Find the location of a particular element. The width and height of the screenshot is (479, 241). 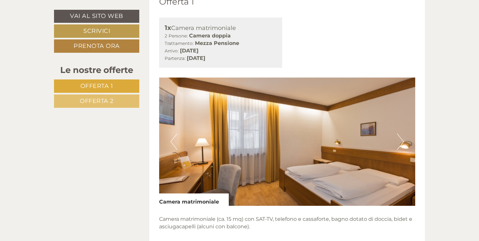

p: Camera matrimoniale (ca. 15 mq) con SAT-TV, telefono e cassaforte, bagno dotato di doccia, bidet ... is located at coordinates (287, 223).